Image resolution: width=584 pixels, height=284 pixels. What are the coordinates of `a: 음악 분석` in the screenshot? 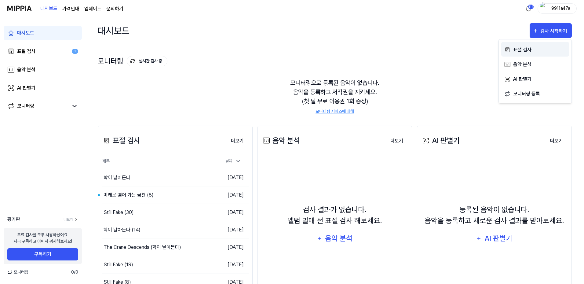 It's located at (43, 70).